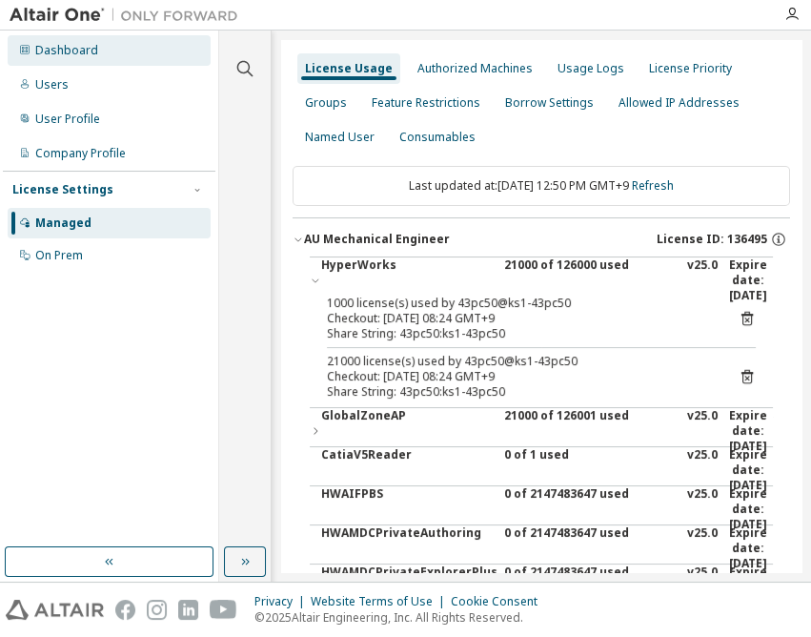 This screenshot has width=811, height=637. What do you see at coordinates (59, 255) in the screenshot?
I see `div: On Prem` at bounding box center [59, 255].